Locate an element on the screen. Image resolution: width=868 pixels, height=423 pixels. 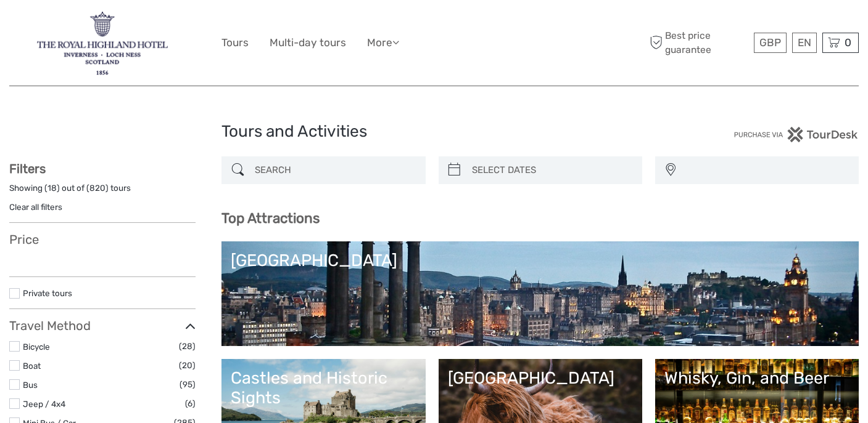
a: Tours is located at coordinates (235, 42).